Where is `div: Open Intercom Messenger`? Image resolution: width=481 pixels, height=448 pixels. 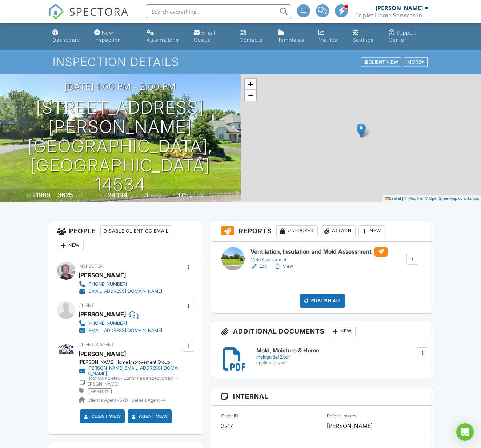
div: Open Intercom Messenger is located at coordinates (465, 432).